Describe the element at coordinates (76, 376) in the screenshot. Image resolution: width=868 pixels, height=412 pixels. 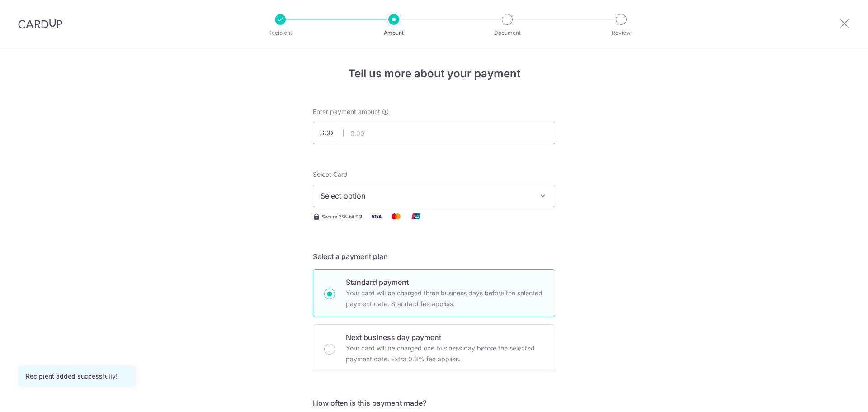
I see `div: Recipient added successfully!` at that location.